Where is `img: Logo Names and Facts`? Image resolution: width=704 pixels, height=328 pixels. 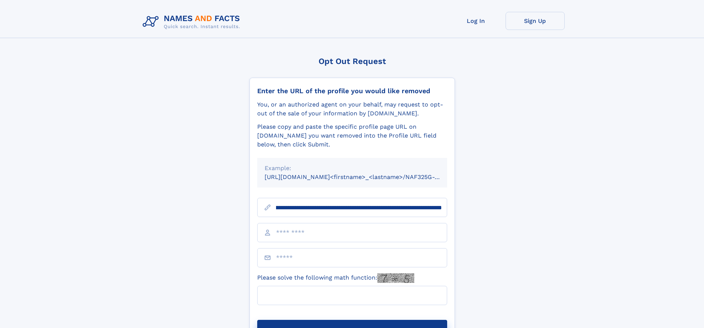
img: Logo Names and Facts is located at coordinates (193, 22).